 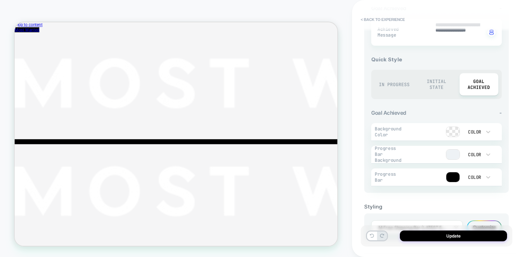 I want to click on div: Goal Achieved, so click(x=478, y=84).